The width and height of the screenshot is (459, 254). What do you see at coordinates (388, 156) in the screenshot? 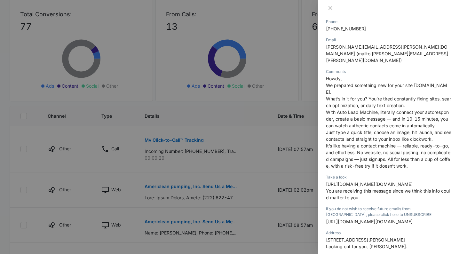
I see `span: It’s like having a contact machine — reliable, ready-to-go, and effortless. No website, no social...` at bounding box center [388, 156].